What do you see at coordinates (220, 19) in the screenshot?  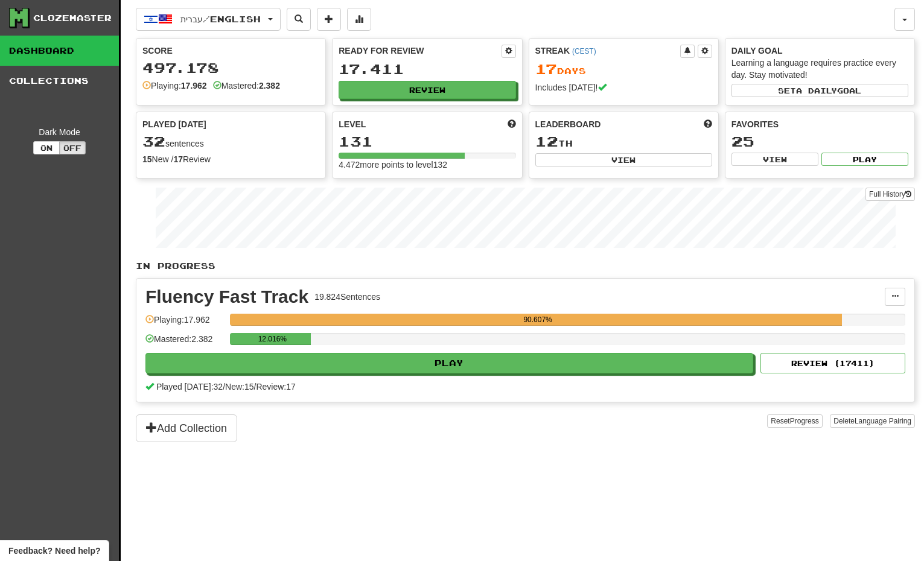 I see `span: עברית / English` at bounding box center [220, 19].